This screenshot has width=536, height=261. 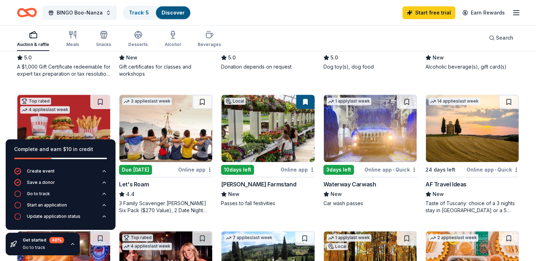 I want to click on div: 24 days left, so click(x=440, y=170).